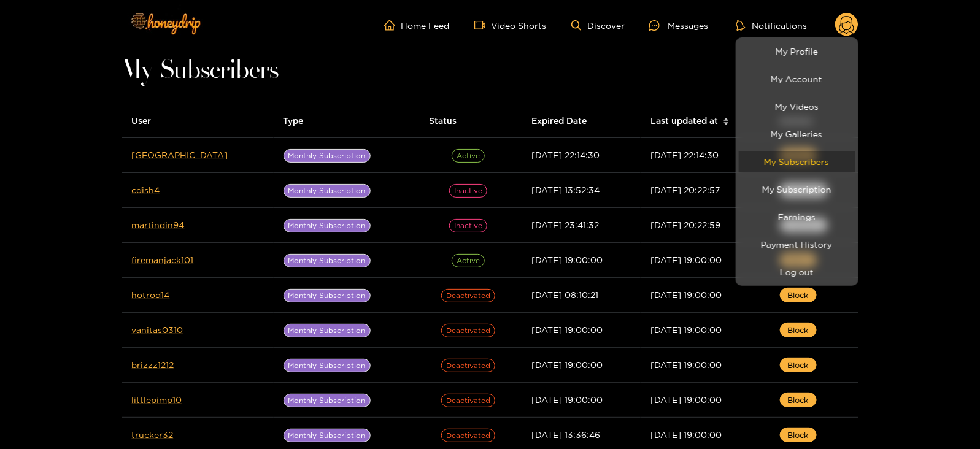  Describe the element at coordinates (797, 161) in the screenshot. I see `a: My Subscribers` at that location.